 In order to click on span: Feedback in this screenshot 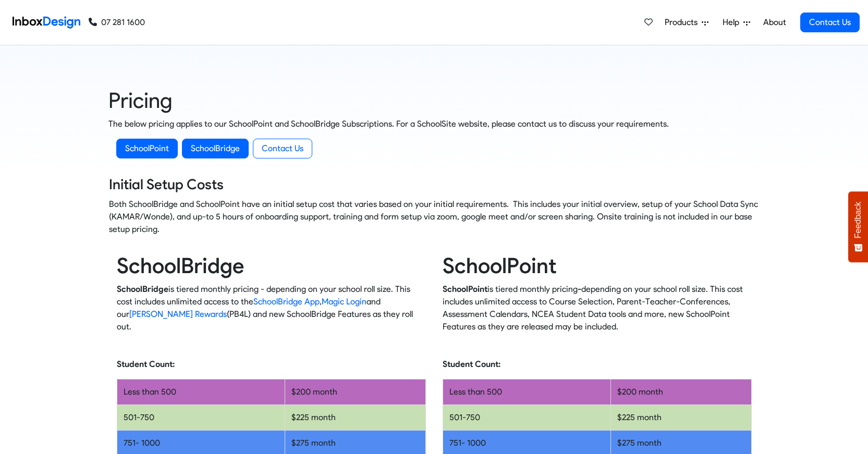, I will do `click(858, 220)`.